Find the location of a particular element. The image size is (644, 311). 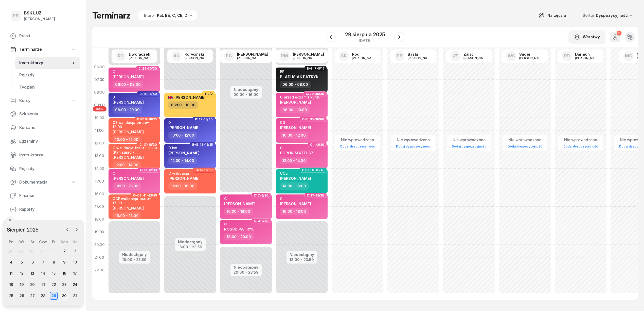

button: BiuroKat. BE, C, CE, D is located at coordinates (167, 15).